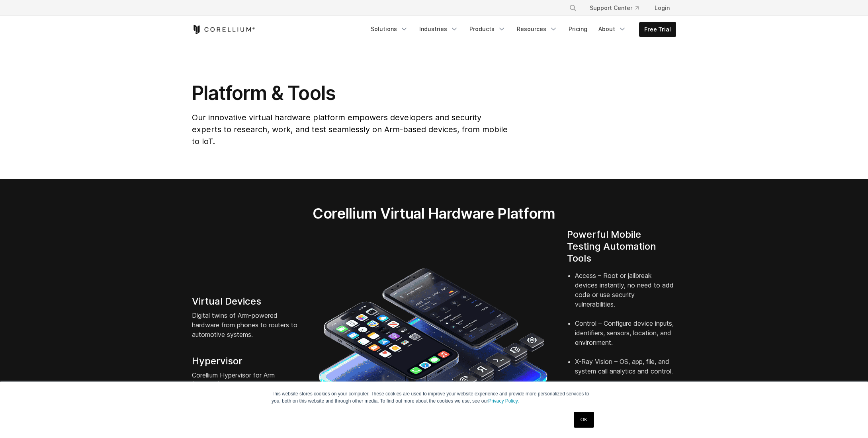  What do you see at coordinates (626, 294) in the screenshot?
I see `li: Access – Root or jailbreak devices instantly, no need to add code or use security vulnerabilities.` at bounding box center [626, 294].